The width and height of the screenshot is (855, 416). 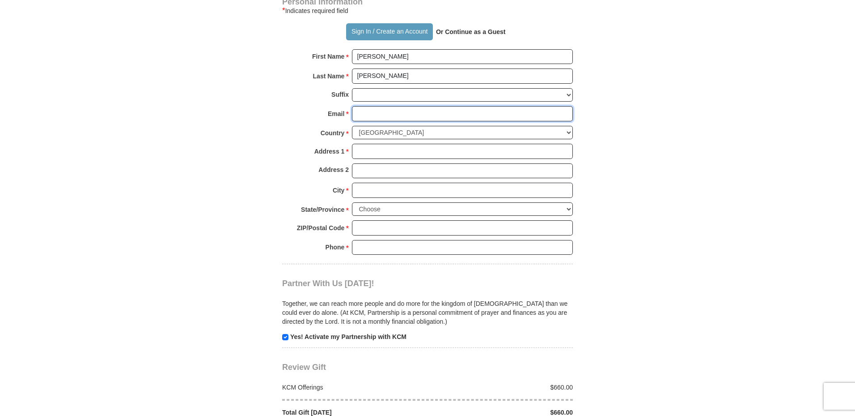 What do you see at coordinates (321, 228) in the screenshot?
I see `strong: ZIP/Postal Code` at bounding box center [321, 228].